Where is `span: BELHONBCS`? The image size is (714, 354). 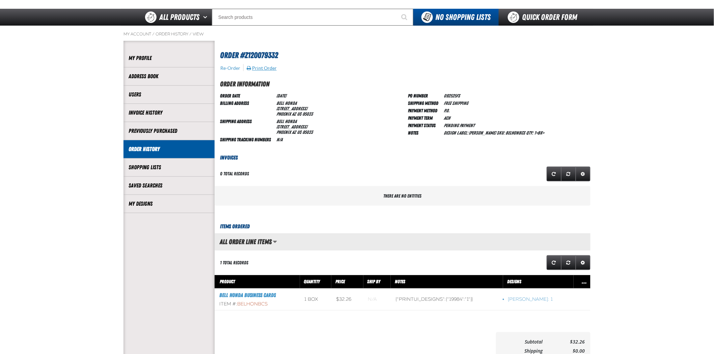
span: BELHONBCS is located at coordinates (252, 304).